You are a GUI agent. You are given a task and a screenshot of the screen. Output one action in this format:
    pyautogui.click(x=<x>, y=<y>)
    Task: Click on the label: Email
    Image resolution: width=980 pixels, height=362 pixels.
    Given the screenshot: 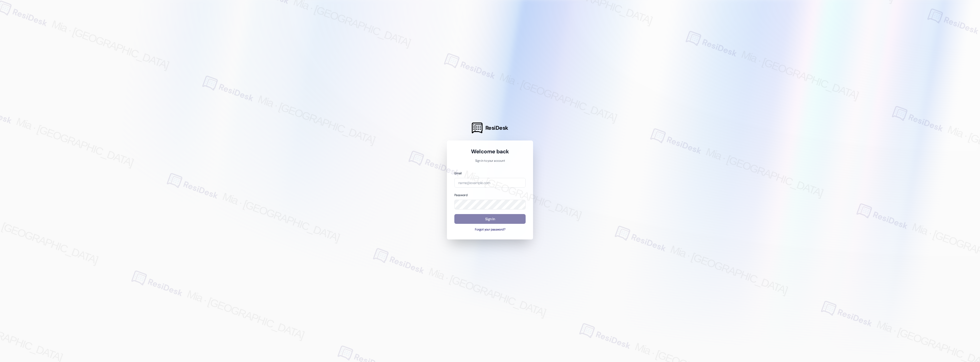 What is the action you would take?
    pyautogui.click(x=458, y=173)
    